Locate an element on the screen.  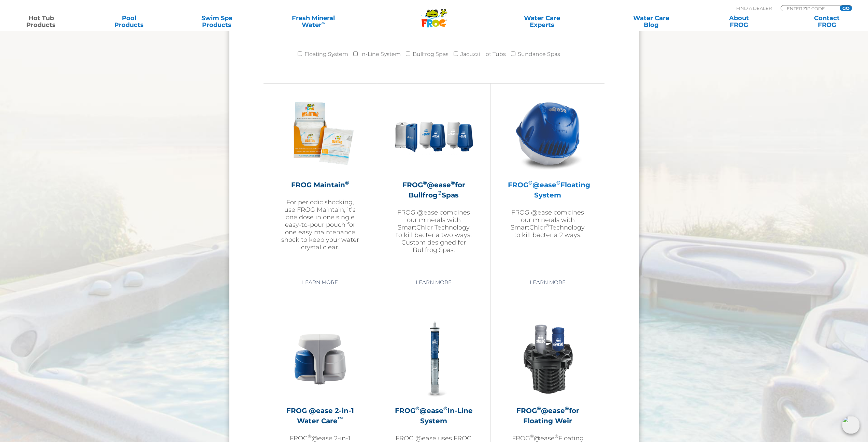
img: inline-system-300x300.png is located at coordinates (434, 359).